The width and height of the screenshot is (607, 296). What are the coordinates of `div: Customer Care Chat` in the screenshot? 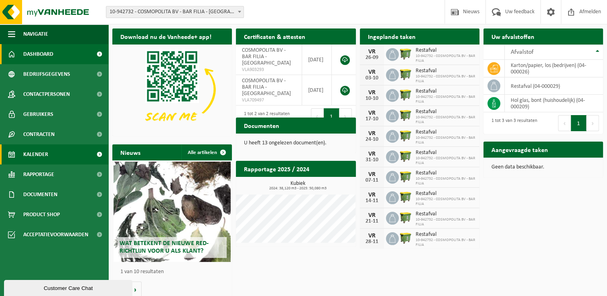 It's located at (64, 10).